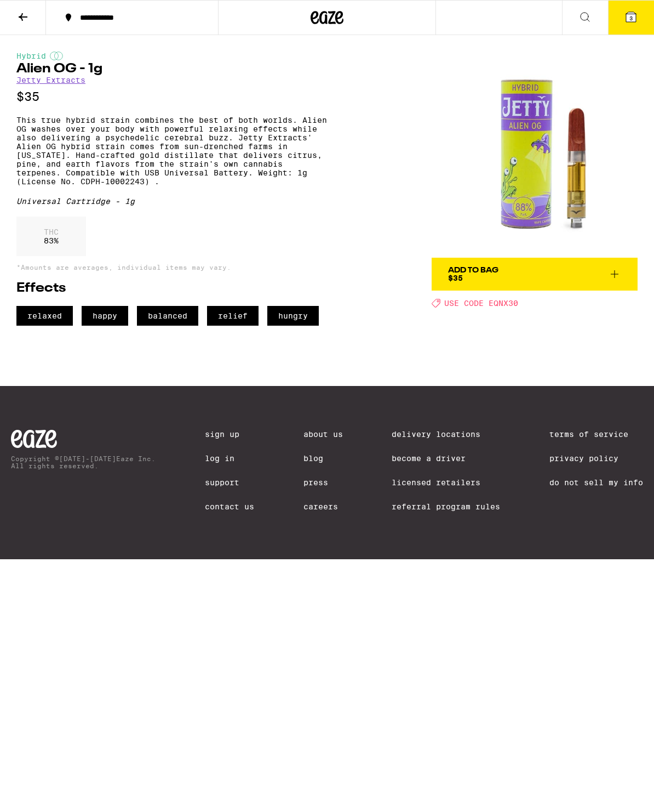 Image resolution: width=654 pixels, height=812 pixels. Describe the element at coordinates (168, 316) in the screenshot. I see `span: balanced` at that location.